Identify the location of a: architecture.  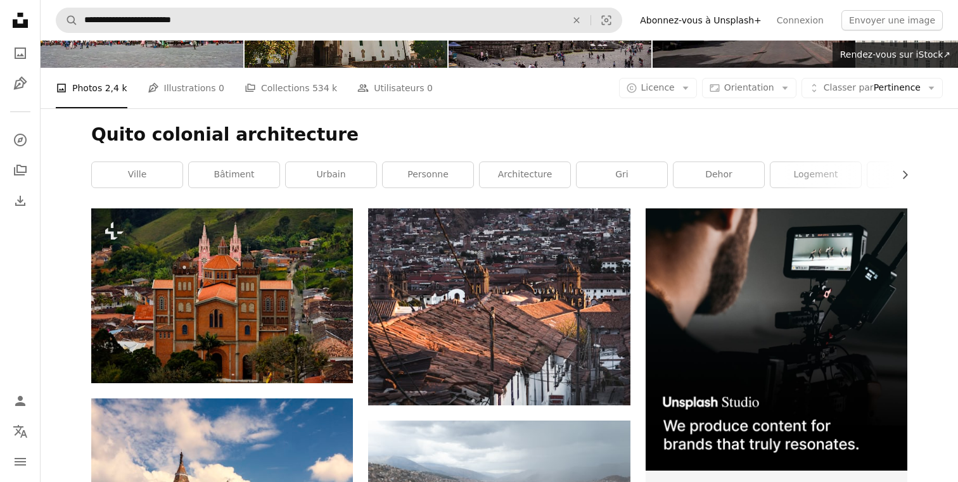
(525, 175).